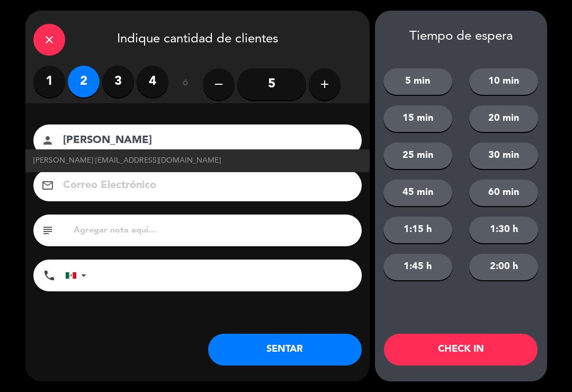 Image resolution: width=572 pixels, height=392 pixels. I want to click on label: 3, so click(118, 82).